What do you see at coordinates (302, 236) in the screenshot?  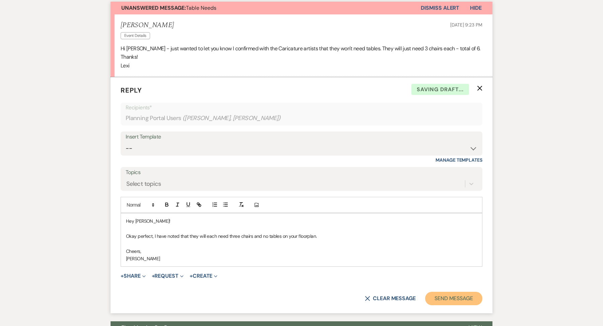 I see `p: Okay perfect, I have noted that they will each need three chairs and no tables on your floorplan.` at bounding box center [302, 236].